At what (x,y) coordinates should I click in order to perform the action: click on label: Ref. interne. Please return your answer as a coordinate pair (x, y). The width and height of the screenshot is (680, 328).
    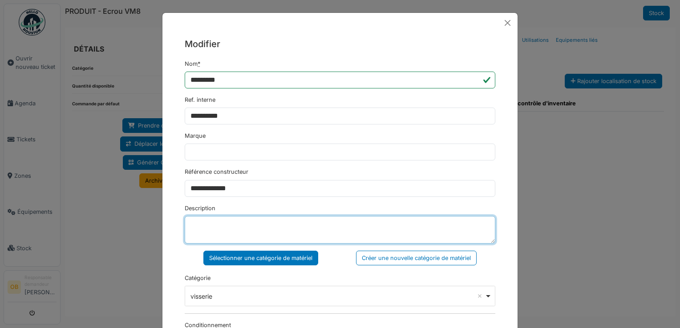
    Looking at the image, I should click on (200, 100).